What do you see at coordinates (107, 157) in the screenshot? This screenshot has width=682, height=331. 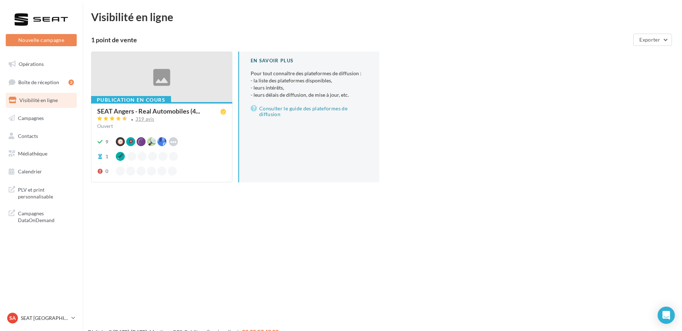 I see `div: 1` at bounding box center [107, 157].